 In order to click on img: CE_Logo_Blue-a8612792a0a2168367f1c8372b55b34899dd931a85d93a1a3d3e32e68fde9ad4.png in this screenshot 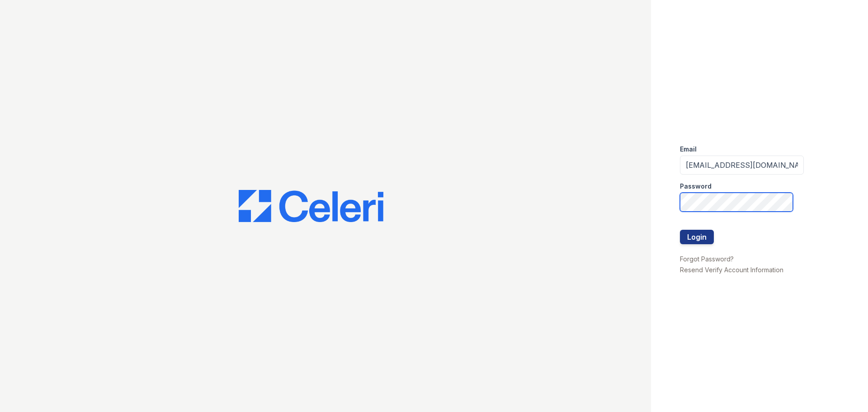, I will do `click(311, 206)`.